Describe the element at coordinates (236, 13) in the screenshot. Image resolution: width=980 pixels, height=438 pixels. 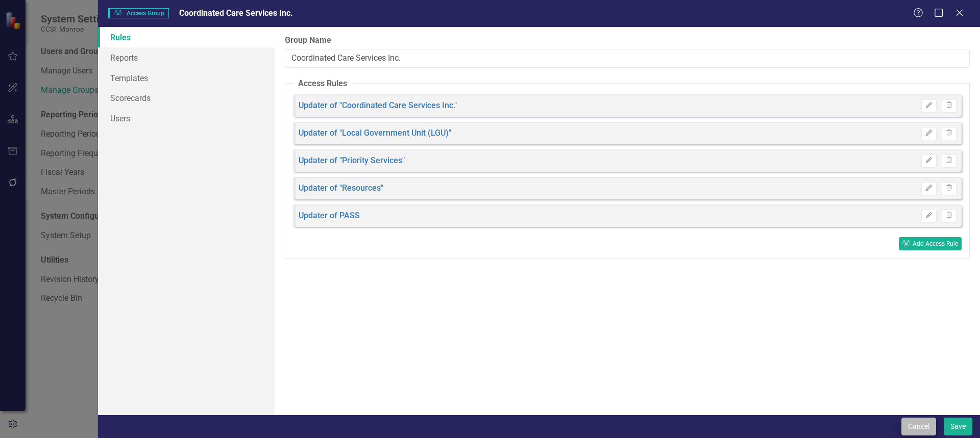
I see `span: Coordinated Care Services Inc.` at that location.